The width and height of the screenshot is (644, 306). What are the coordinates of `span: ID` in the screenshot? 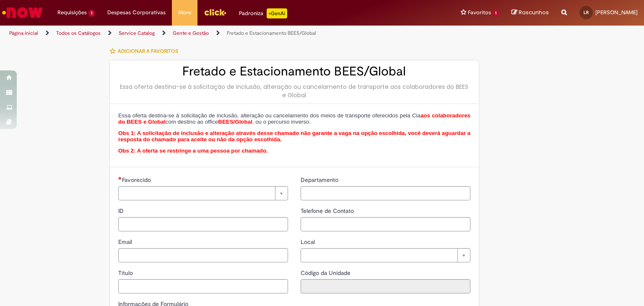 It's located at (121, 211).